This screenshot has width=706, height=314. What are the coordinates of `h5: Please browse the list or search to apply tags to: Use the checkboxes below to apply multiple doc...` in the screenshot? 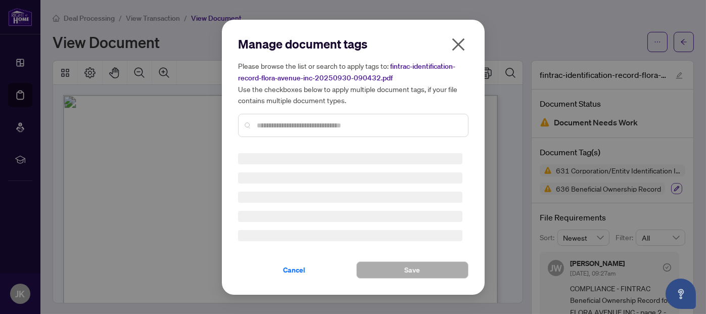 It's located at (353, 83).